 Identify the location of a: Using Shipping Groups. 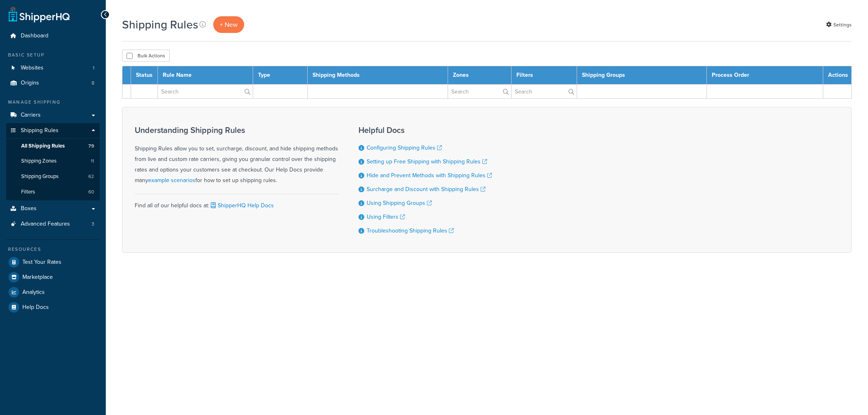
(399, 203).